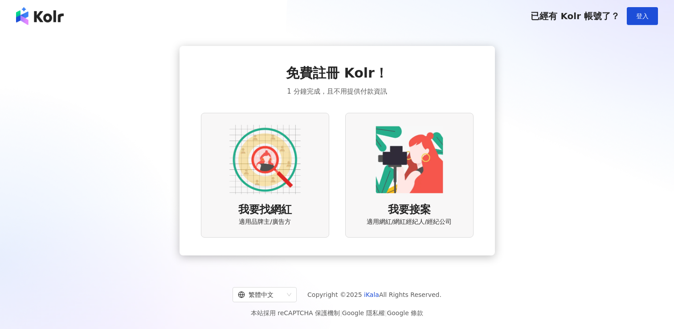 The height and width of the screenshot is (329, 674). I want to click on img: KOL identity option, so click(409, 159).